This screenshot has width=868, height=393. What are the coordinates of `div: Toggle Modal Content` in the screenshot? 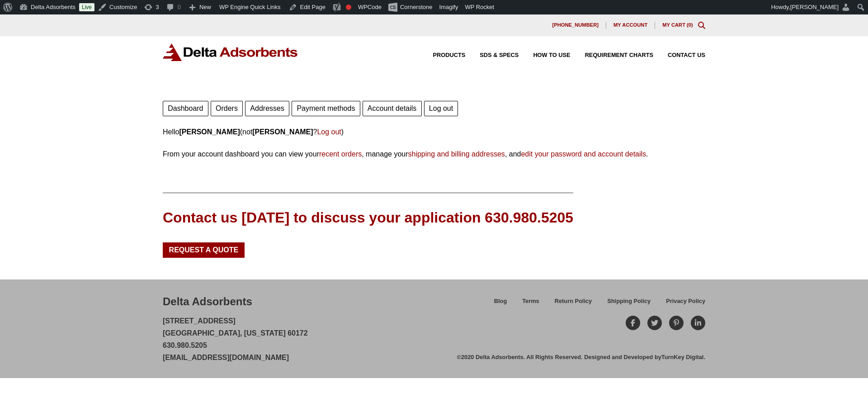 It's located at (702, 25).